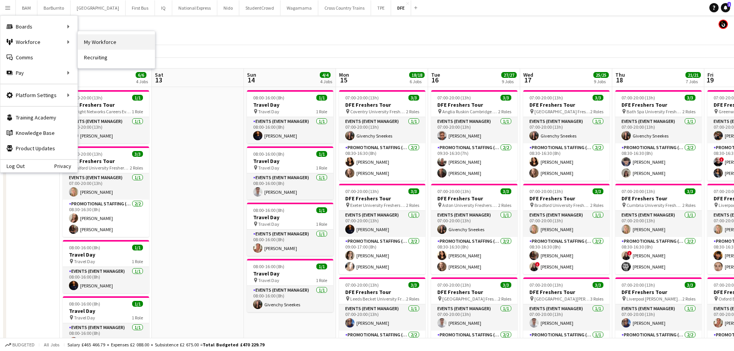  What do you see at coordinates (140, 8) in the screenshot?
I see `button: First Bus` at bounding box center [140, 8].